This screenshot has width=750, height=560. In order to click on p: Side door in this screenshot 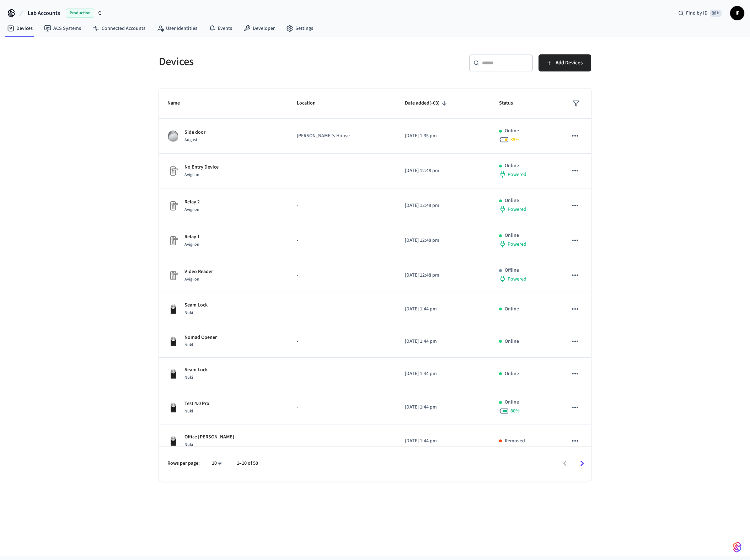, I will do `click(195, 132)`.